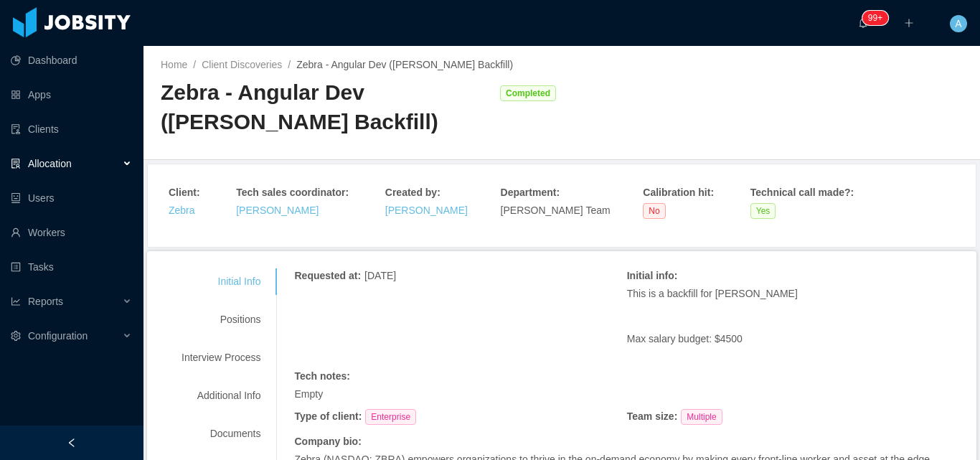 Image resolution: width=980 pixels, height=460 pixels. What do you see at coordinates (653, 211) in the screenshot?
I see `span: No` at bounding box center [653, 211].